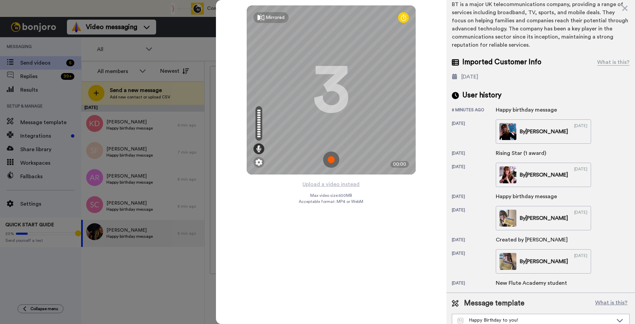 The image size is (635, 324). I want to click on img: ic_gear.svg, so click(259, 162).